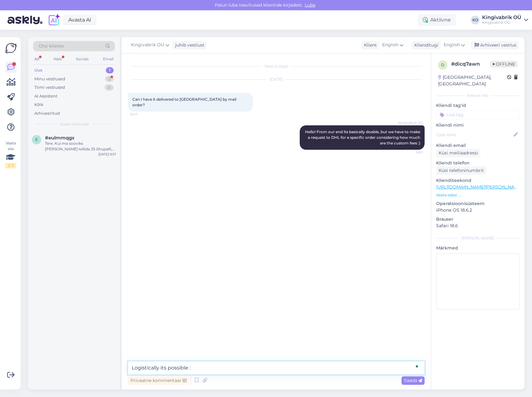 Image resolution: width=532 pixels, height=397 pixels. I want to click on span: 16:51, so click(411, 152).